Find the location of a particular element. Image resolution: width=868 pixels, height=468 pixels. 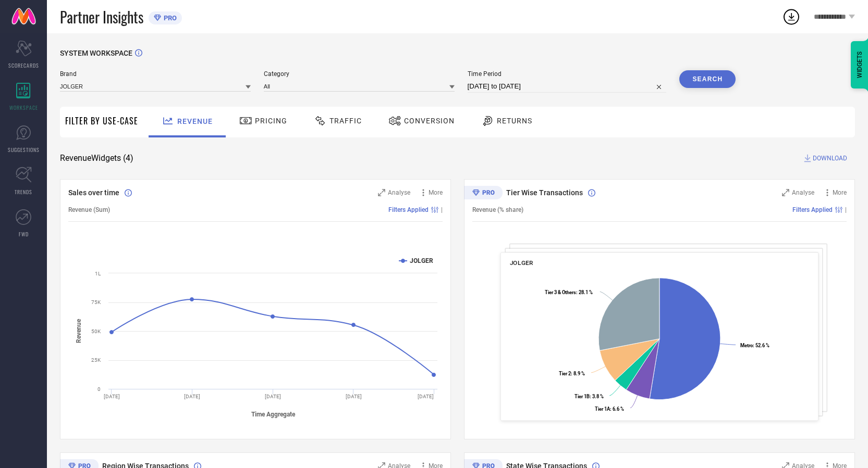

span: WORKSPACE is located at coordinates (24, 108).